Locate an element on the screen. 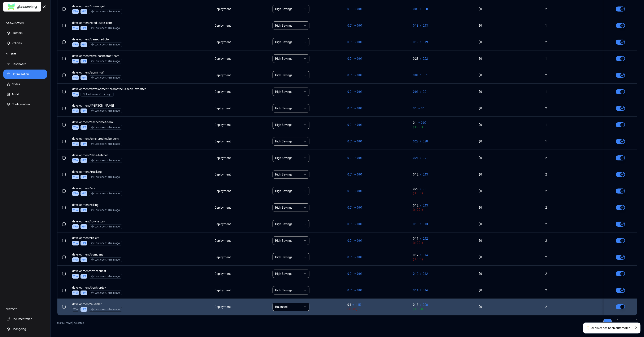 The width and height of the screenshot is (644, 337). div: ORGANISATION is located at coordinates (25, 23).